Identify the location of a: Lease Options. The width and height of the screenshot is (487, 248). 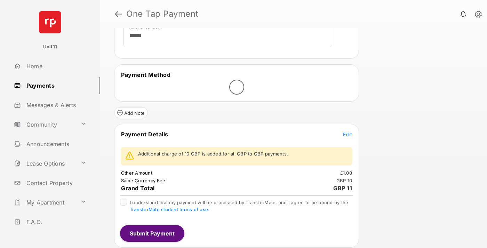
(44, 163).